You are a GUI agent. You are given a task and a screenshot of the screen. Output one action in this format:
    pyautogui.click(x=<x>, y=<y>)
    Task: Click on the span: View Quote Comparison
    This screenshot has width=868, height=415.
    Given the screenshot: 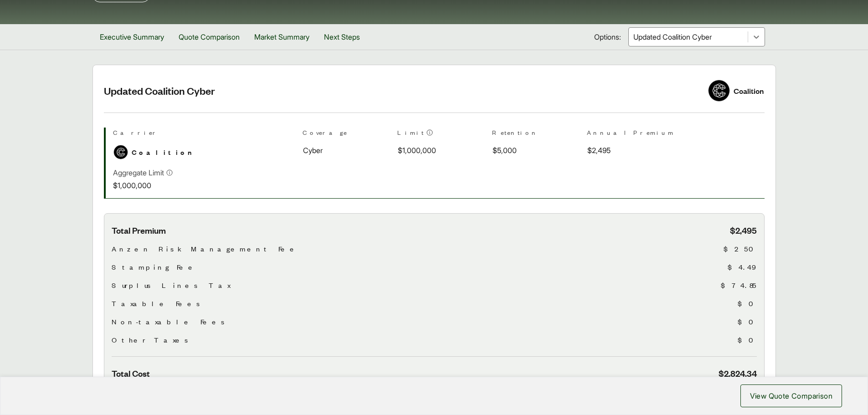 What is the action you would take?
    pyautogui.click(x=791, y=397)
    